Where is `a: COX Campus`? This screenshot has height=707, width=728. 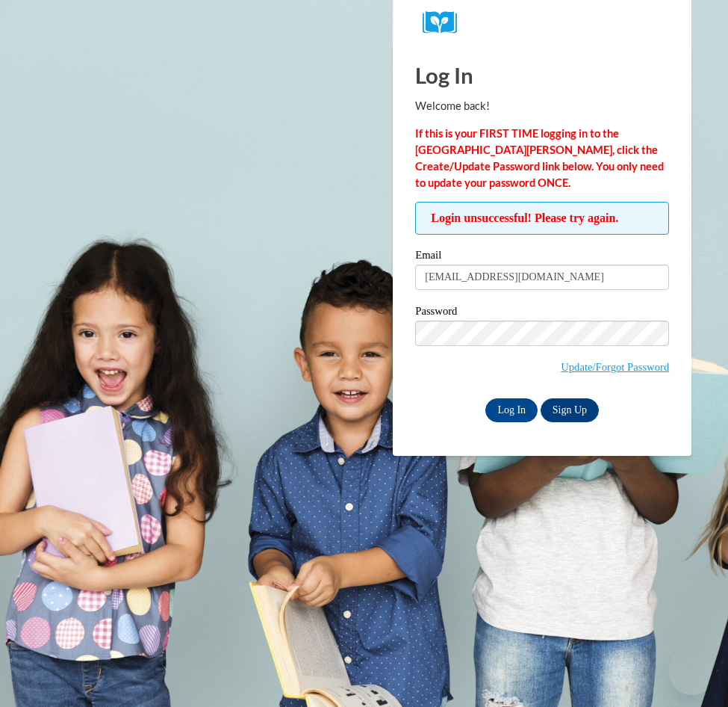
a: COX Campus is located at coordinates (543, 22).